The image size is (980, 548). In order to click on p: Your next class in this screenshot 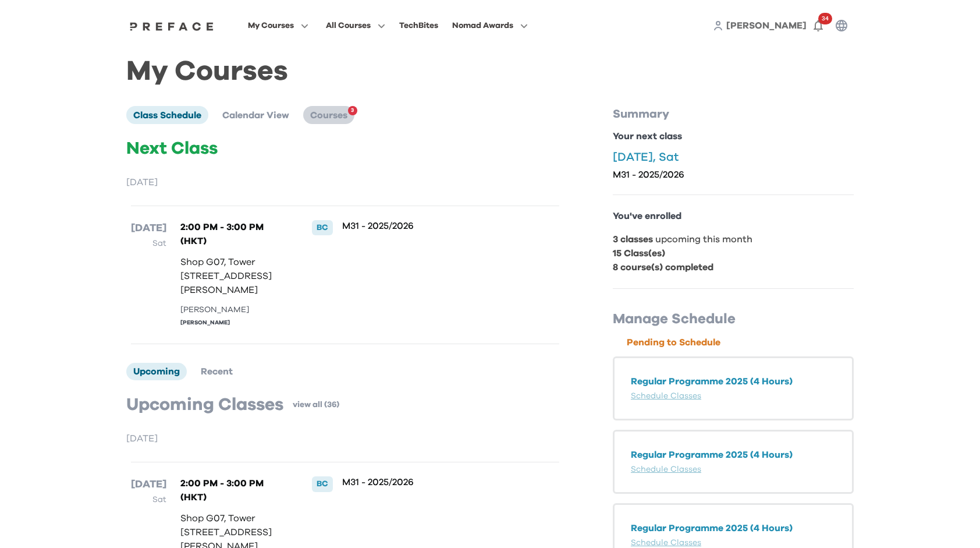, I will do `click(733, 136)`.